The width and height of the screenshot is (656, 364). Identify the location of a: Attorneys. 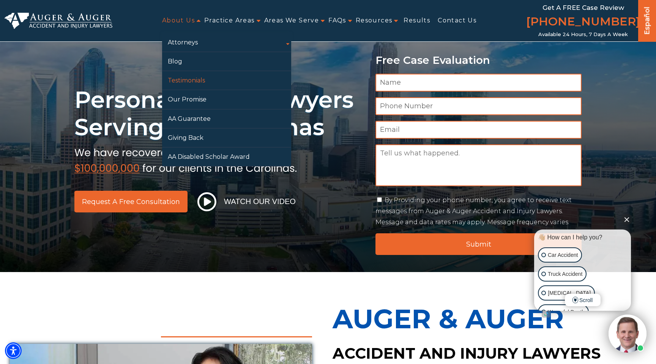
(227, 42).